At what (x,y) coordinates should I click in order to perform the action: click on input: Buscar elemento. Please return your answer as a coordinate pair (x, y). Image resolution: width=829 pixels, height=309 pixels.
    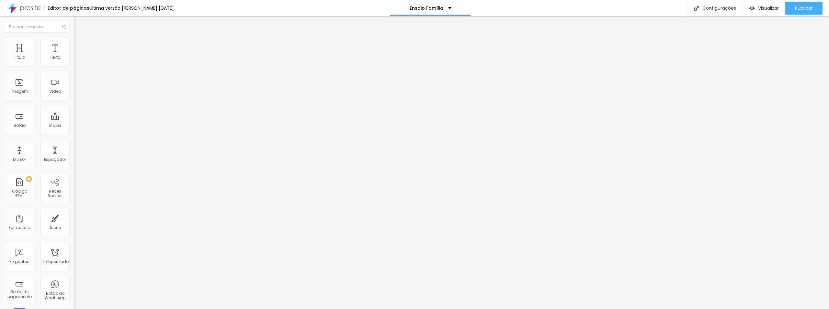
    Looking at the image, I should click on (37, 27).